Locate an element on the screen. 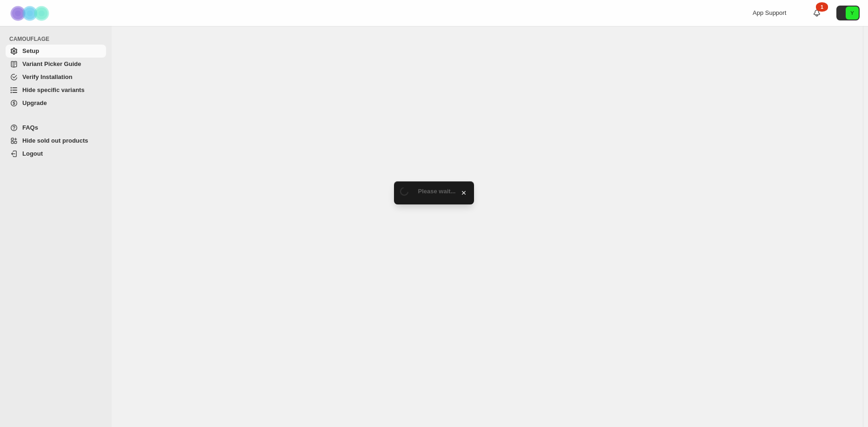 The height and width of the screenshot is (427, 868). a: 1 is located at coordinates (817, 13).